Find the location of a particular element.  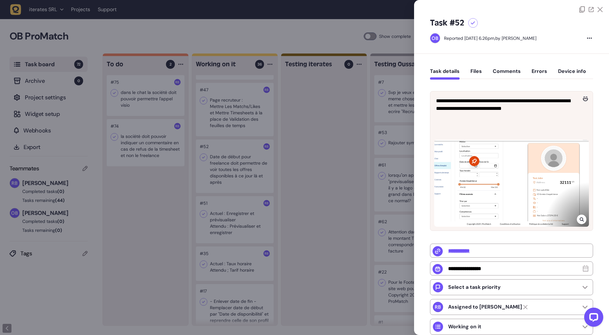

p: Select a task priority is located at coordinates (475, 287).